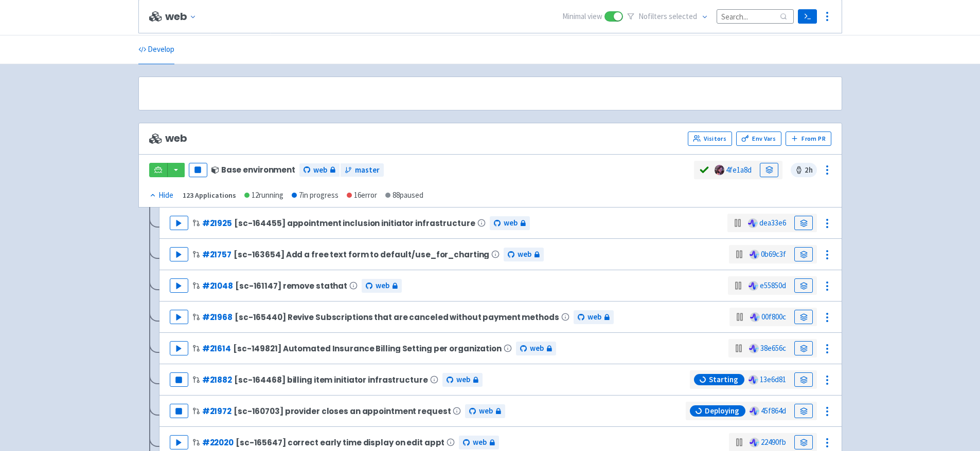 This screenshot has height=451, width=980. Describe the element at coordinates (807, 16) in the screenshot. I see `a: Terminal` at that location.